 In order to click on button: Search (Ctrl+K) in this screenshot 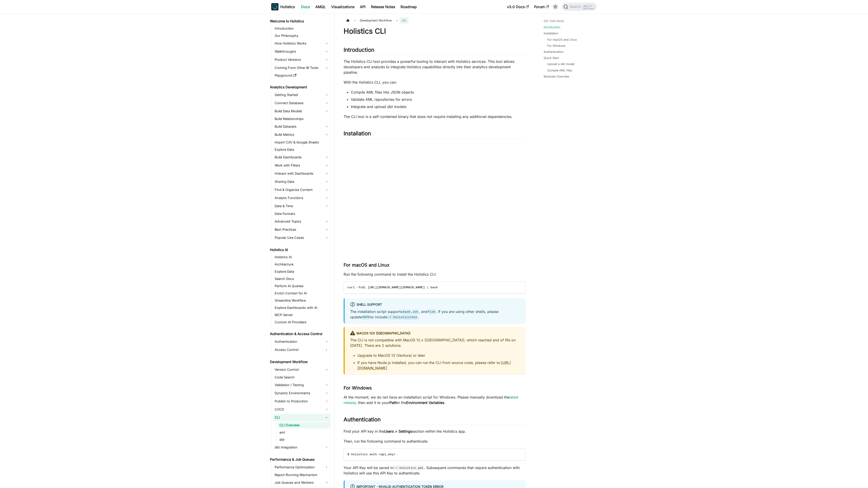, I will do `click(579, 7)`.